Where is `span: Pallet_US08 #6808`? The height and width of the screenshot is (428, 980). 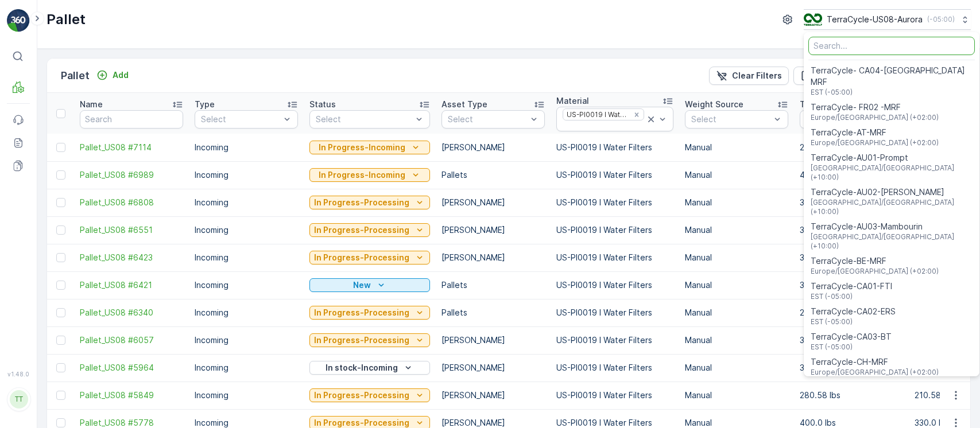 span: Pallet_US08 #6808 is located at coordinates (131, 203).